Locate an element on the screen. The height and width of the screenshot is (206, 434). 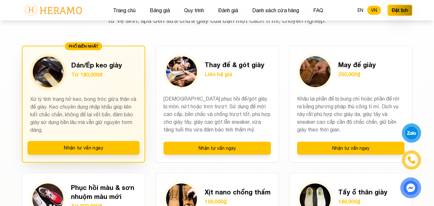
button: Đánh giá is located at coordinates (228, 10).